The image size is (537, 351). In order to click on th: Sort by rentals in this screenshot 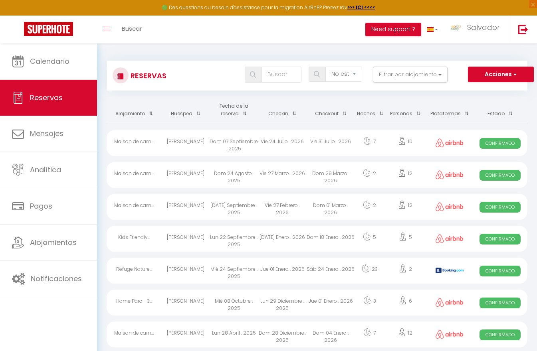, I will do `click(134, 110)`.